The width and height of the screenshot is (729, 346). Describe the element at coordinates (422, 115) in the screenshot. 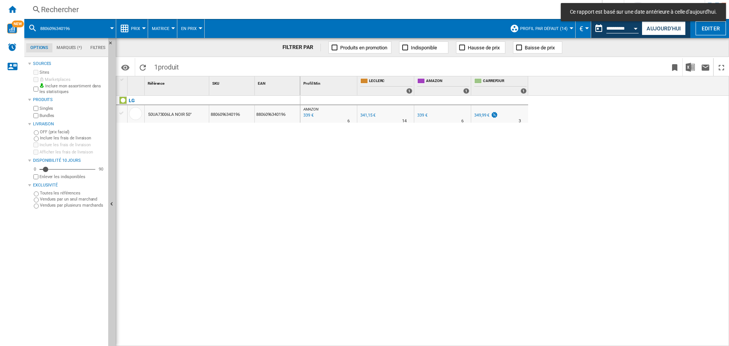

I see `div: 339 €` at that location.